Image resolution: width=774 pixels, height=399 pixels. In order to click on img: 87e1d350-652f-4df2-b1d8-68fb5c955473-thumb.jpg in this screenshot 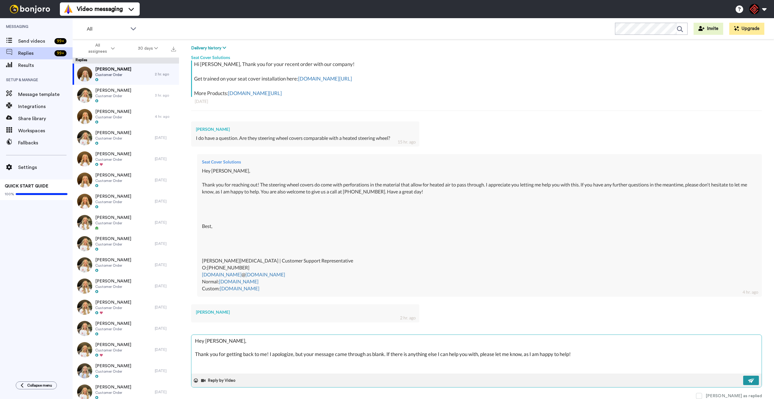, I will do `click(85, 159)`.